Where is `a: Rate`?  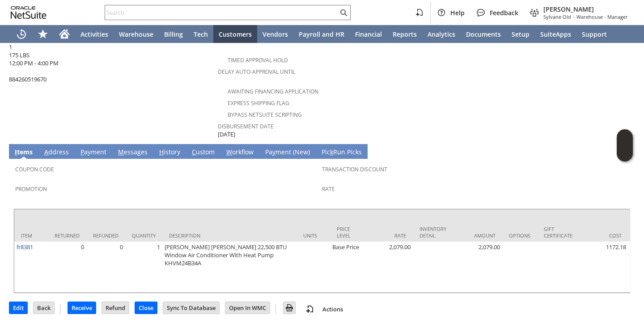
a: Rate is located at coordinates (328, 189).